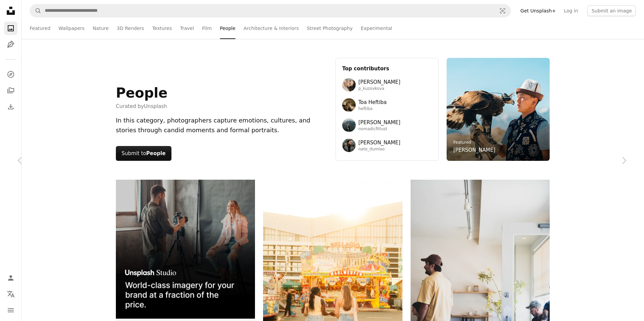 This screenshot has height=321, width=644. What do you see at coordinates (387, 105) in the screenshot?
I see `a: Avatar of user Toa HeftibaToa Heftibaheftiba` at bounding box center [387, 105].